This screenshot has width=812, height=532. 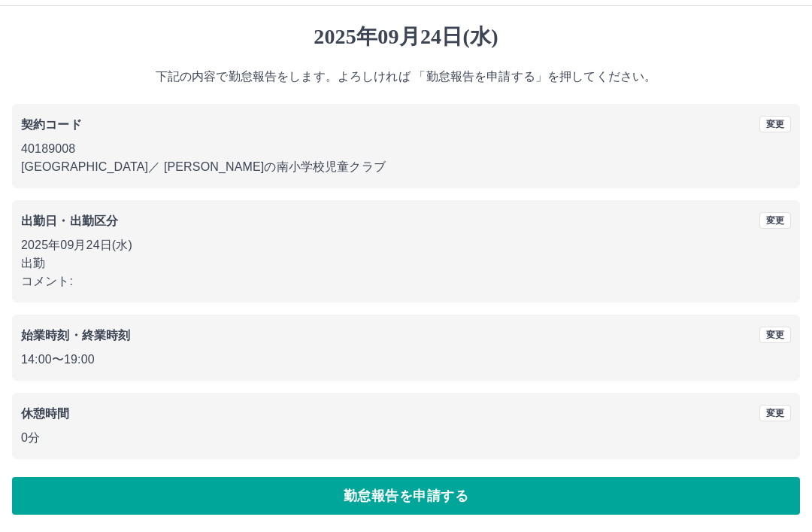 What do you see at coordinates (406, 148) in the screenshot?
I see `p: 40189008` at bounding box center [406, 148].